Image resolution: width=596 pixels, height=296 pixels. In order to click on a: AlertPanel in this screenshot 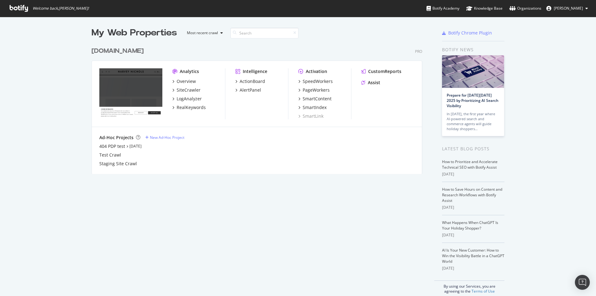, I will do `click(248, 90)`.